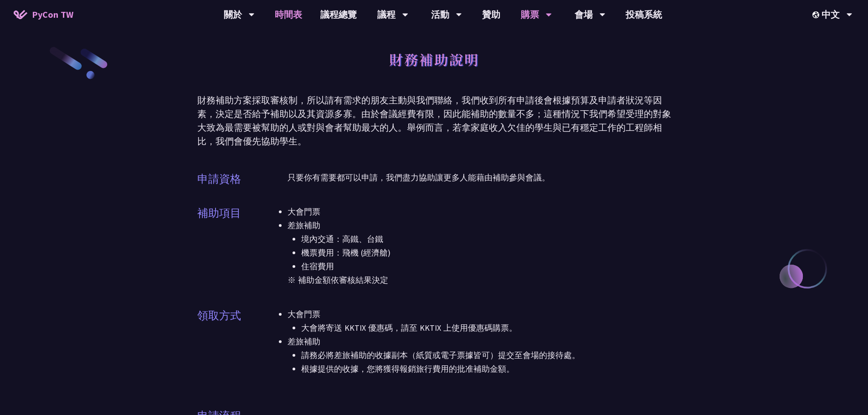 The image size is (868, 415). What do you see at coordinates (43, 15) in the screenshot?
I see `a: PyCon TW` at bounding box center [43, 15].